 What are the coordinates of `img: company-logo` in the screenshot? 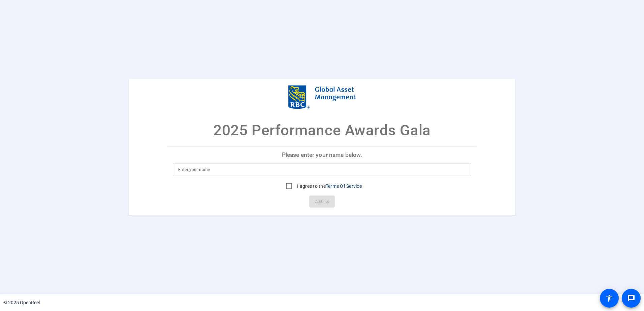 It's located at (322, 97).